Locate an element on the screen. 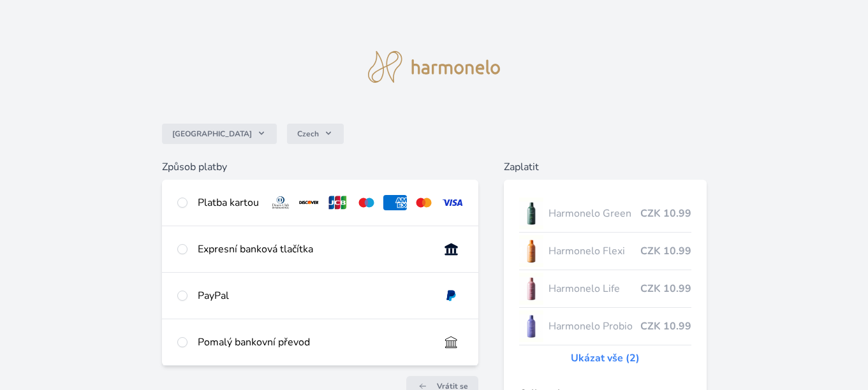 The height and width of the screenshot is (390, 868). img: CLEAN_FLEXI_se_stinem_x-hi_(1)-lo.jpg is located at coordinates (531, 252).